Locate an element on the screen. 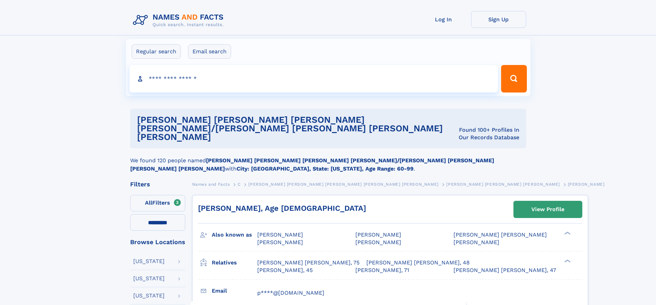  a: Sign Up is located at coordinates (499, 19).